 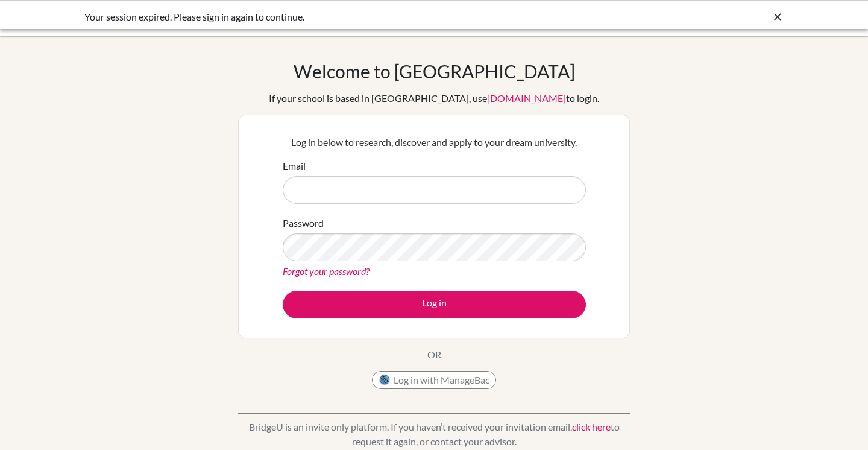 I want to click on button: Log in, so click(x=434, y=304).